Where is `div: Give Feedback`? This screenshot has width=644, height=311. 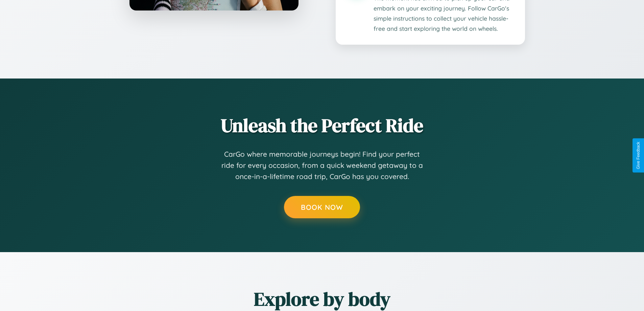
div: Give Feedback is located at coordinates (638, 155).